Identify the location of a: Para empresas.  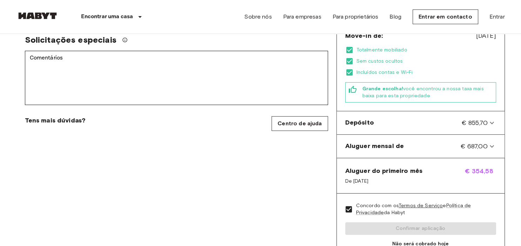
(302, 17).